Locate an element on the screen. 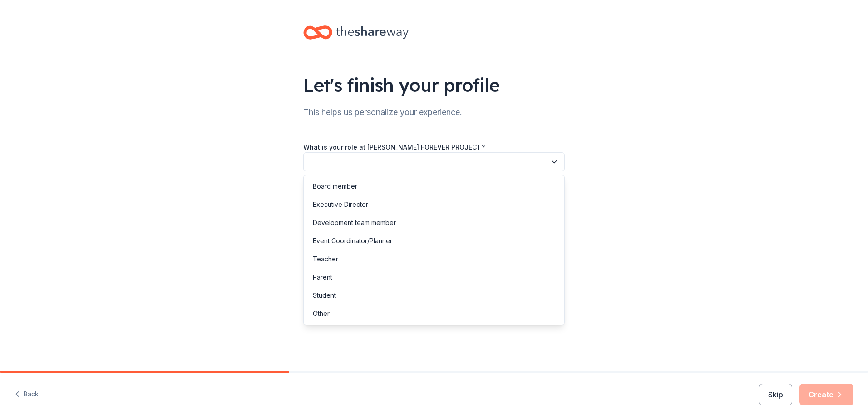  div: Executive Director is located at coordinates (341, 204).